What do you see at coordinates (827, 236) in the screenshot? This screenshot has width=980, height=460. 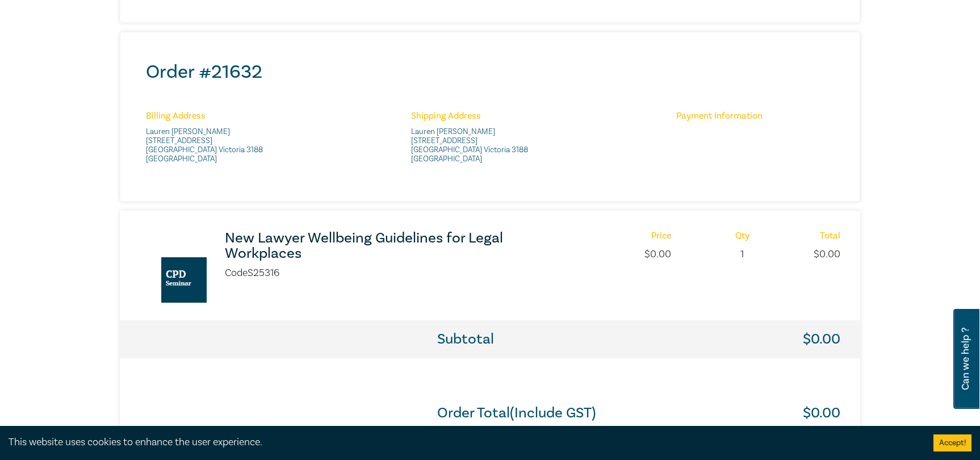 I see `h6: Total` at bounding box center [827, 236].